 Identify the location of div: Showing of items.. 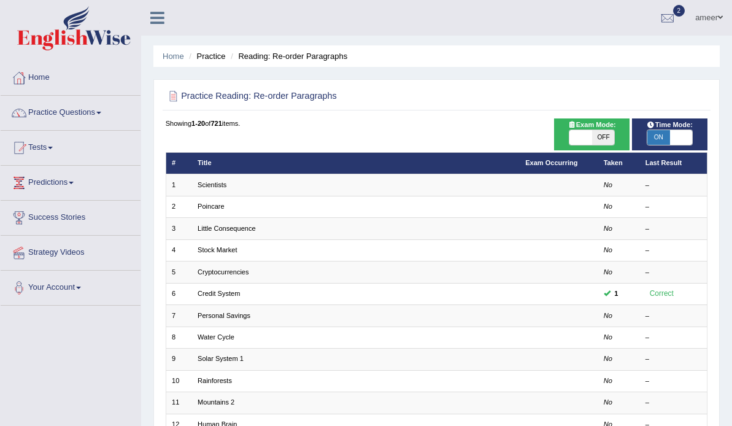
(437, 123).